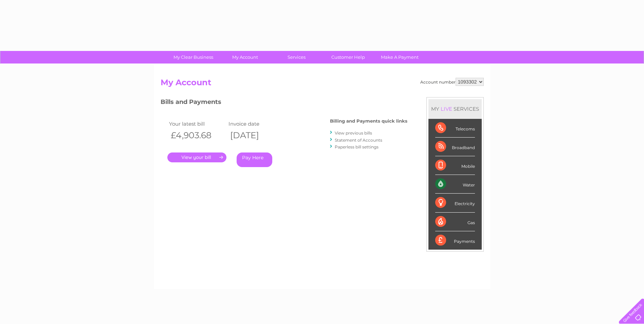 The height and width of the screenshot is (324, 644). Describe the element at coordinates (296, 57) in the screenshot. I see `a: Services` at that location.